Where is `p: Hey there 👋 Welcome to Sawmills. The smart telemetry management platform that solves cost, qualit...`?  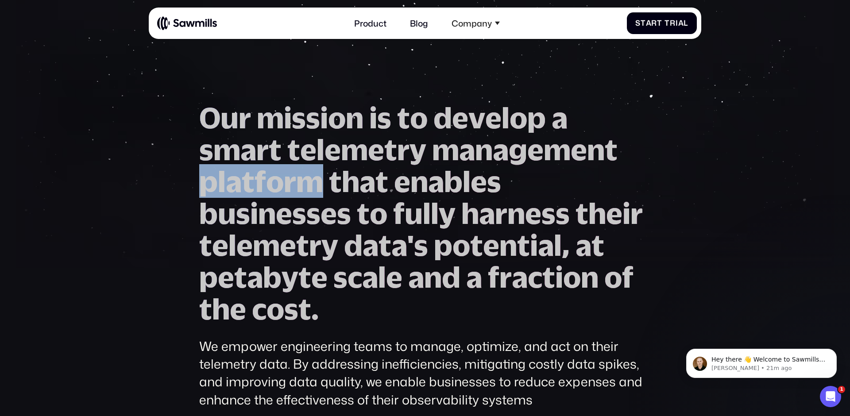
p: Hey there 👋 Welcome to Sawmills. The smart telemetry management platform that solves cost, qualit... is located at coordinates (96, 30).